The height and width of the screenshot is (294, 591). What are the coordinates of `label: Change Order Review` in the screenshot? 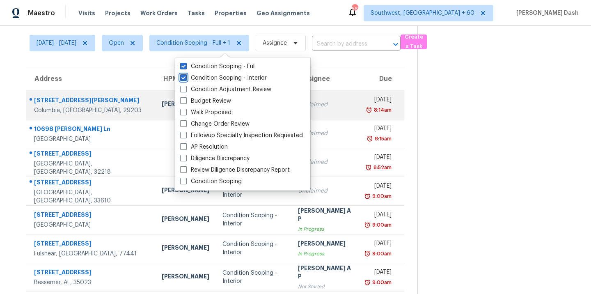 It's located at (215, 124).